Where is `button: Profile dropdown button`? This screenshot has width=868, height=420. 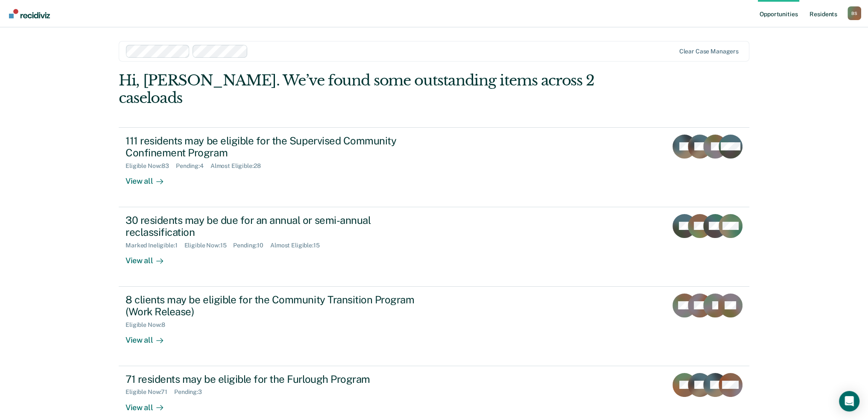
button: Profile dropdown button is located at coordinates (854, 13).